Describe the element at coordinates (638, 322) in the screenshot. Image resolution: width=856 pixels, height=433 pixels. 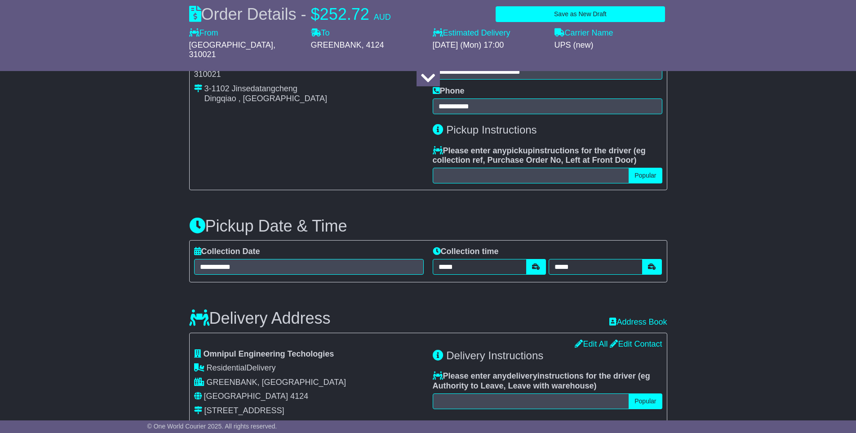
I see `a: Address Book` at that location.